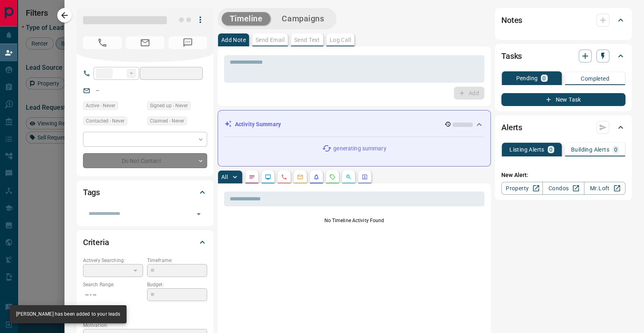 The image size is (644, 333). I want to click on a: Property, so click(522, 188).